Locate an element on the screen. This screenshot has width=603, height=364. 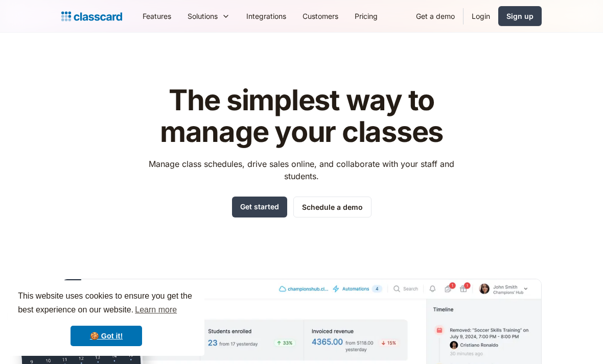
a: Schedule a demo is located at coordinates (332, 207).